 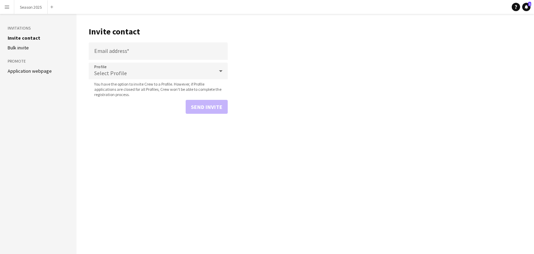 What do you see at coordinates (18, 48) in the screenshot?
I see `a: Bulk invite` at bounding box center [18, 48].